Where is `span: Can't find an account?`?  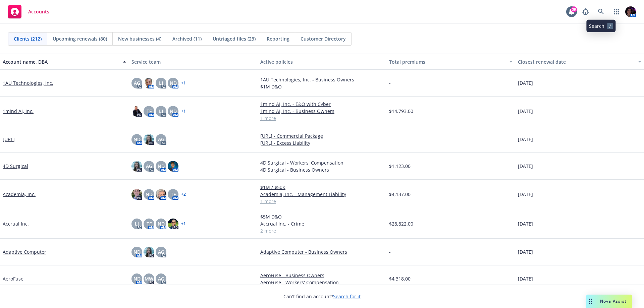 span: Can't find an account? is located at coordinates (322, 297).